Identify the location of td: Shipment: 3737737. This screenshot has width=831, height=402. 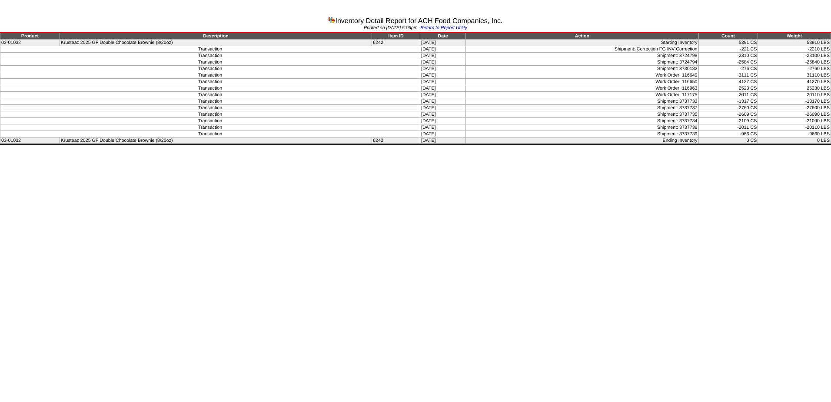
(582, 108).